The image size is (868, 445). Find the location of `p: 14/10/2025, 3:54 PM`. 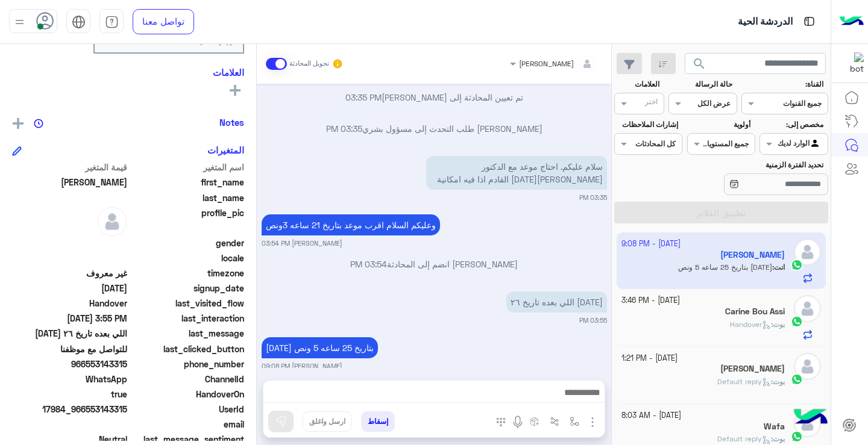

p: 14/10/2025, 3:54 PM is located at coordinates (351, 225).